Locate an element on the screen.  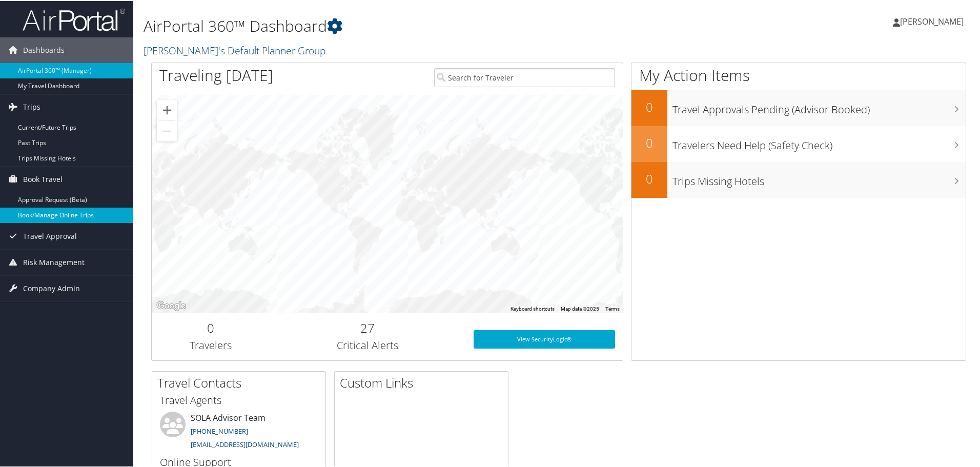
img: airportal-logo.png is located at coordinates (74, 19).